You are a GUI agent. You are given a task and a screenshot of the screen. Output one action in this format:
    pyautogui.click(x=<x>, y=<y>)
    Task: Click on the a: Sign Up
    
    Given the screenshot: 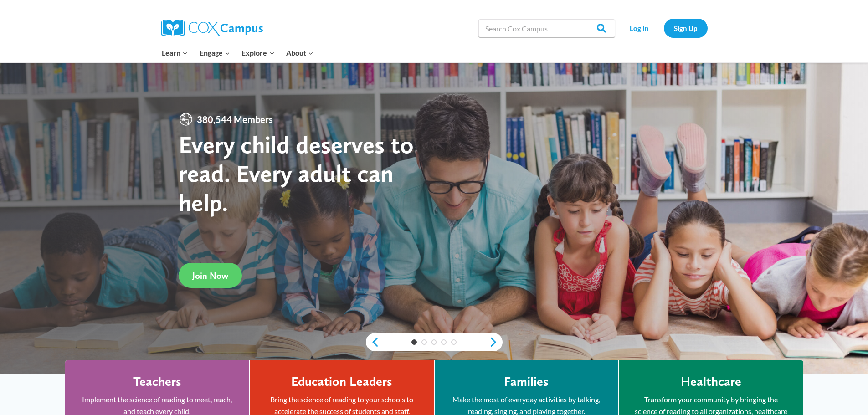 What is the action you would take?
    pyautogui.click(x=686, y=28)
    